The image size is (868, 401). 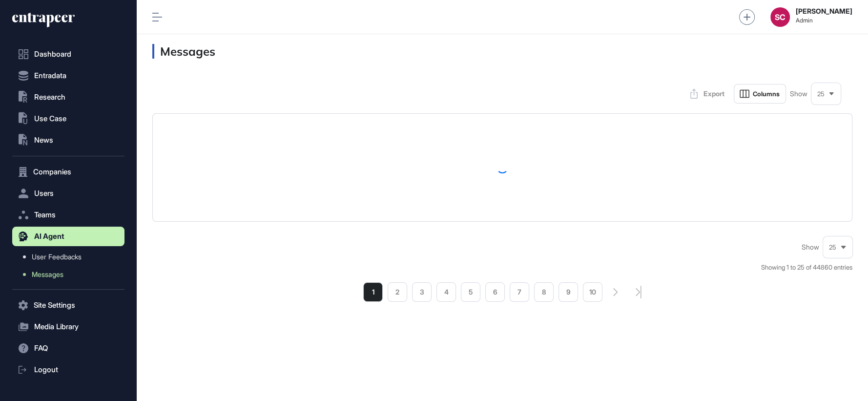 I want to click on li: 6, so click(x=495, y=292).